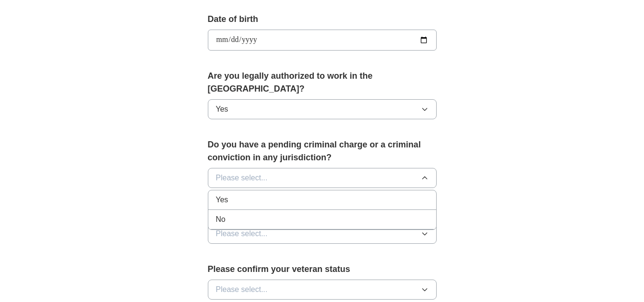 The height and width of the screenshot is (302, 644). What do you see at coordinates (322, 269) in the screenshot?
I see `label: Please confirm your veteran status` at bounding box center [322, 269].